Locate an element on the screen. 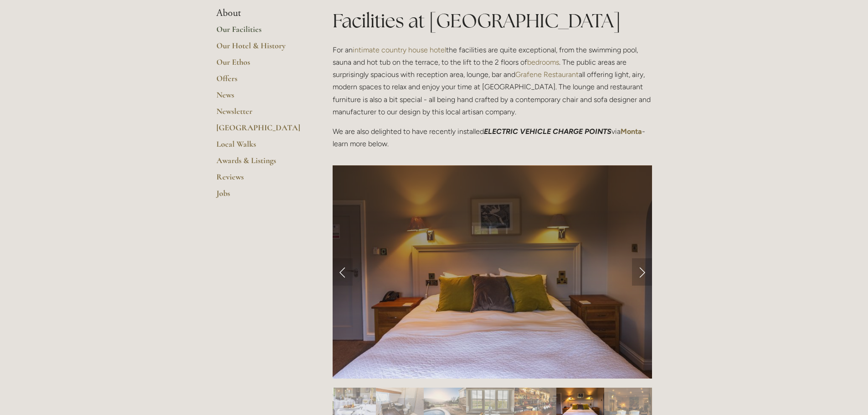 The height and width of the screenshot is (415, 868). a: Previous Slide is located at coordinates (343, 272).